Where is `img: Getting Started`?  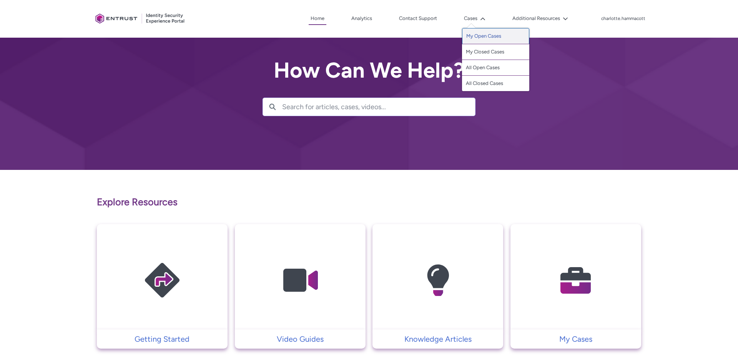
img: Getting Started is located at coordinates (162, 280).